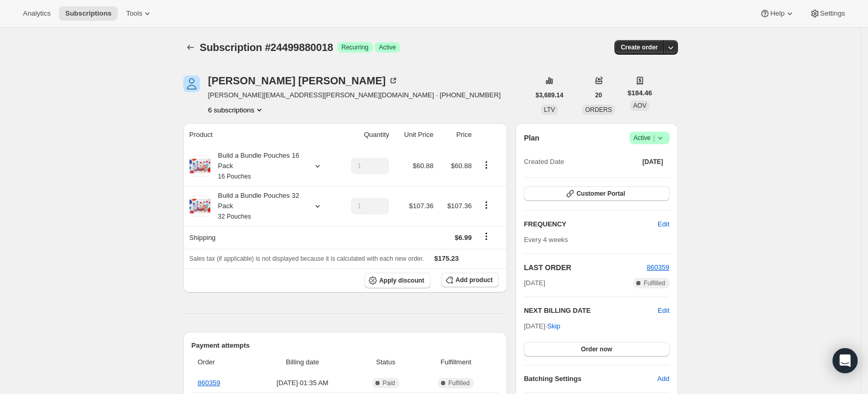  I want to click on span: Settings, so click(832, 14).